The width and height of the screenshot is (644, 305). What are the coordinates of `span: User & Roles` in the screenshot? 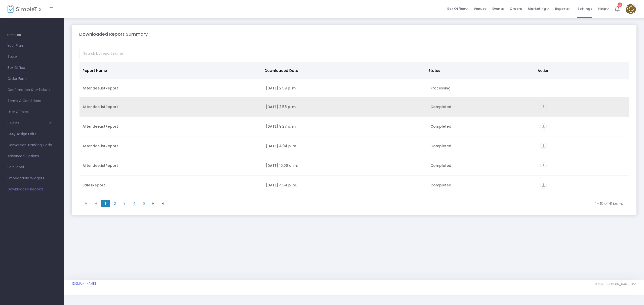 It's located at (32, 112).